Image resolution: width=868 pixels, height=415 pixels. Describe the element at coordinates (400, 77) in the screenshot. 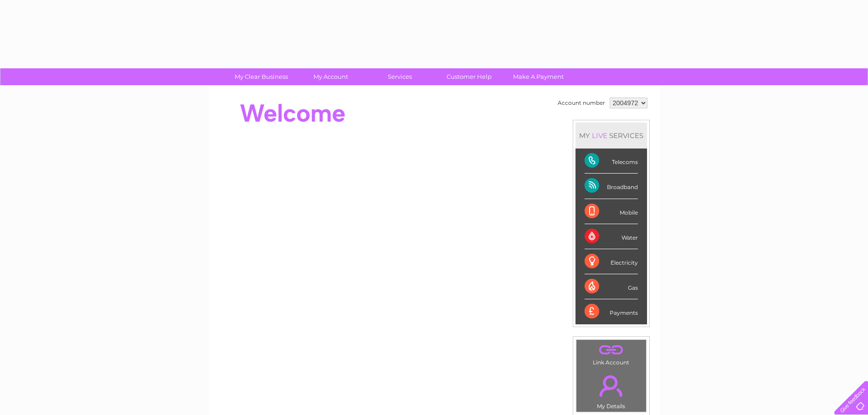

I see `a: Services` at that location.